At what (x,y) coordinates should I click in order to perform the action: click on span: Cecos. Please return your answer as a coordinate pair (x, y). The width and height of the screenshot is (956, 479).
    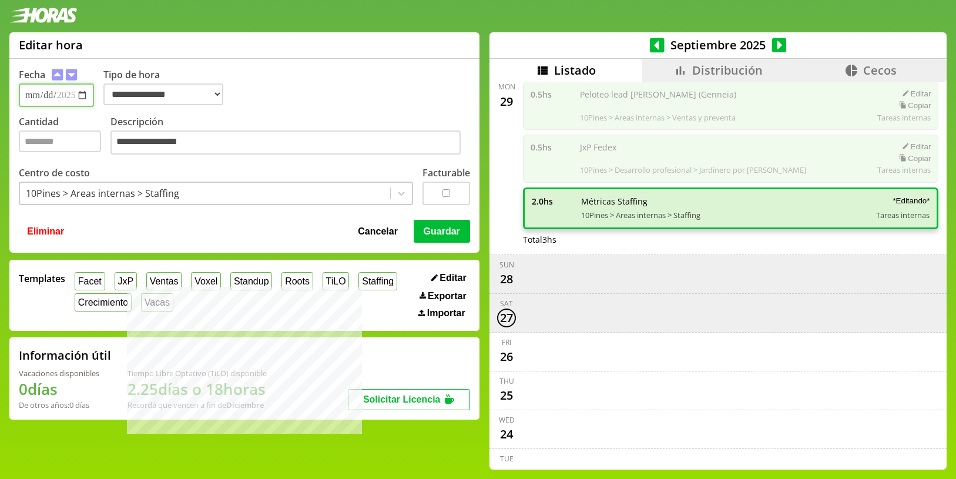
    Looking at the image, I should click on (880, 70).